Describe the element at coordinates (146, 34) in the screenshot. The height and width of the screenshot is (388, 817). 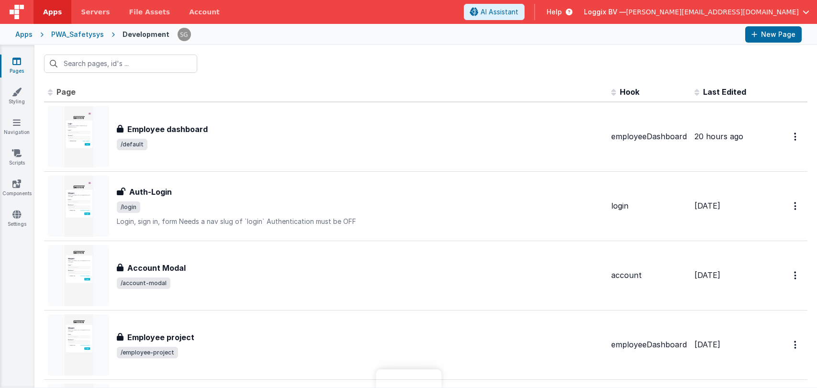
I see `div: Development` at that location.